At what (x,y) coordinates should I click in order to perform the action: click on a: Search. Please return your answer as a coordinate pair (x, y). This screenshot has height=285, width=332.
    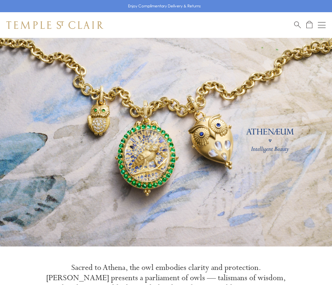
    Looking at the image, I should click on (298, 25).